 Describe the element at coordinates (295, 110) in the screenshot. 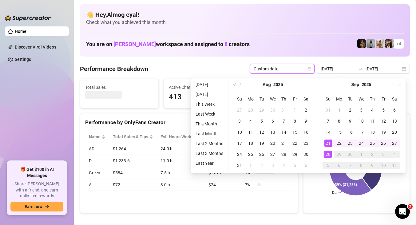

I see `div: 1` at that location.